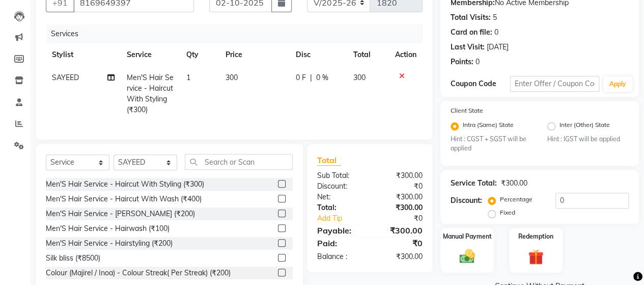  What do you see at coordinates (508, 213) in the screenshot?
I see `label: Fixed` at bounding box center [508, 213].